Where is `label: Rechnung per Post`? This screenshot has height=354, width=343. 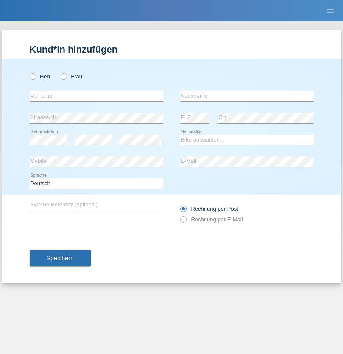 label: Rechnung per Post is located at coordinates (209, 209).